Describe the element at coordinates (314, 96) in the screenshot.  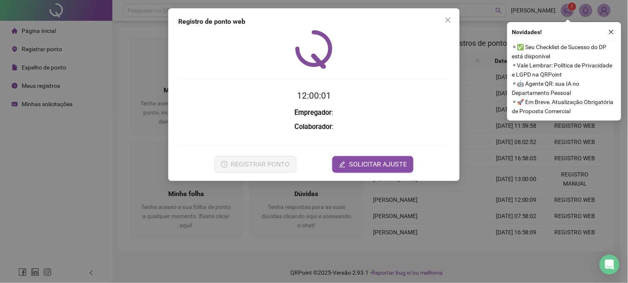
I see `time: 12:00:01` at that location.